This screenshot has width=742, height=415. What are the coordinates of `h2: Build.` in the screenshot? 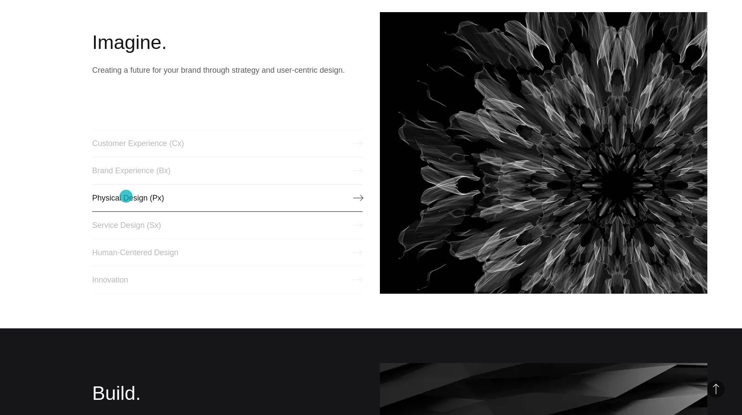 It's located at (227, 393).